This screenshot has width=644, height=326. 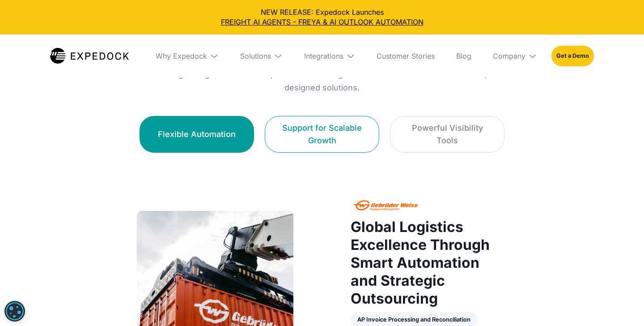 What do you see at coordinates (464, 56) in the screenshot?
I see `a: Blog` at bounding box center [464, 56].